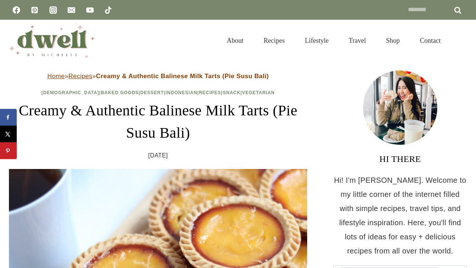  What do you see at coordinates (181, 93) in the screenshot?
I see `a: Indonesian` at bounding box center [181, 93].